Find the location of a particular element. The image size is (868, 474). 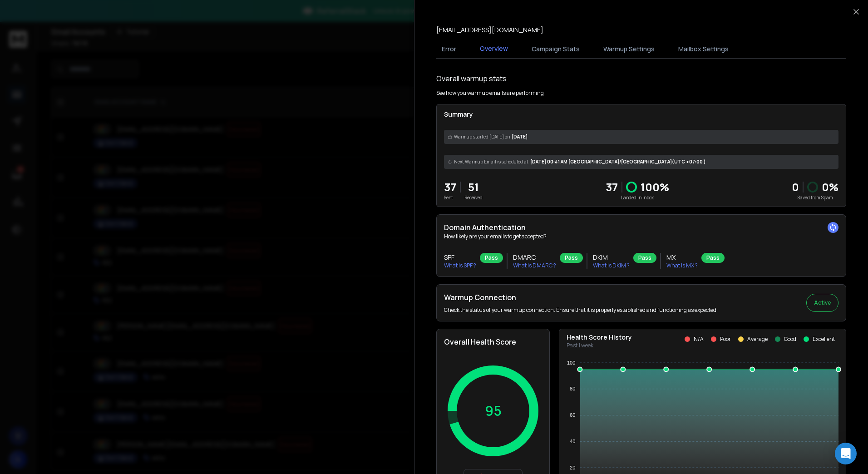

p: What is DMARC ? is located at coordinates (534, 266).